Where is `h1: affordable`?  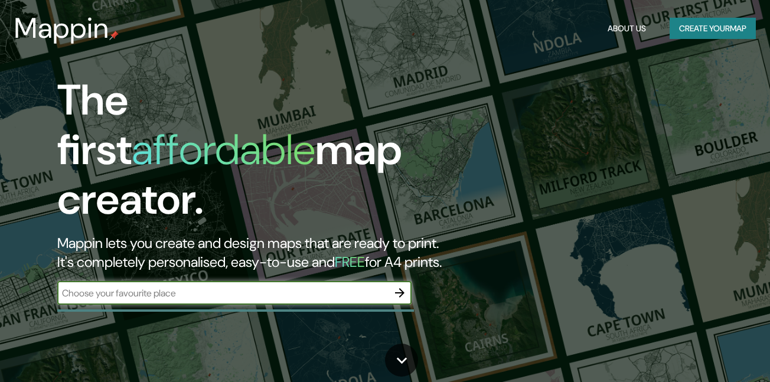 h1: affordable is located at coordinates (223, 149).